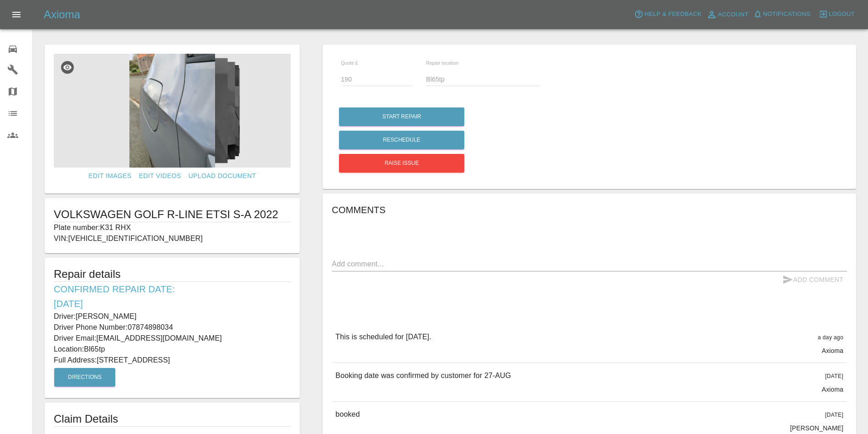  What do you see at coordinates (85, 377) in the screenshot?
I see `button: Directions` at bounding box center [85, 377].